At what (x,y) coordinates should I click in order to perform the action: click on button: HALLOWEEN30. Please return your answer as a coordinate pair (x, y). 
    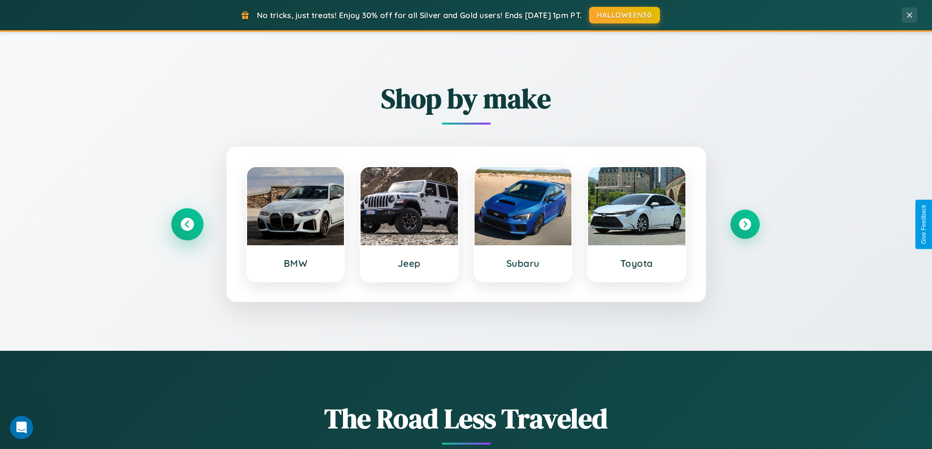
    Looking at the image, I should click on (624, 15).